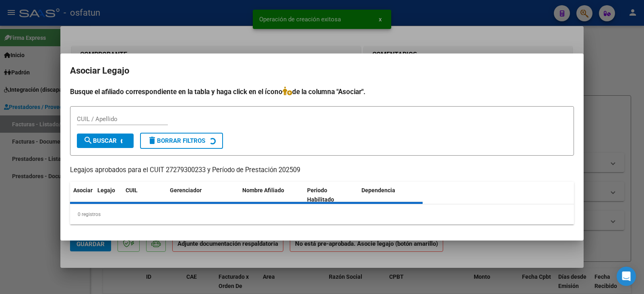 This screenshot has width=644, height=294. Describe the element at coordinates (271, 195) in the screenshot. I see `datatable-header-cell: Nombre Afiliado` at that location.